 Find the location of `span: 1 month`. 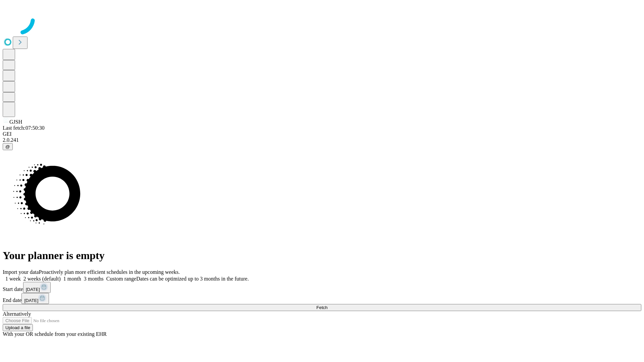

span: 1 month is located at coordinates (72, 278).